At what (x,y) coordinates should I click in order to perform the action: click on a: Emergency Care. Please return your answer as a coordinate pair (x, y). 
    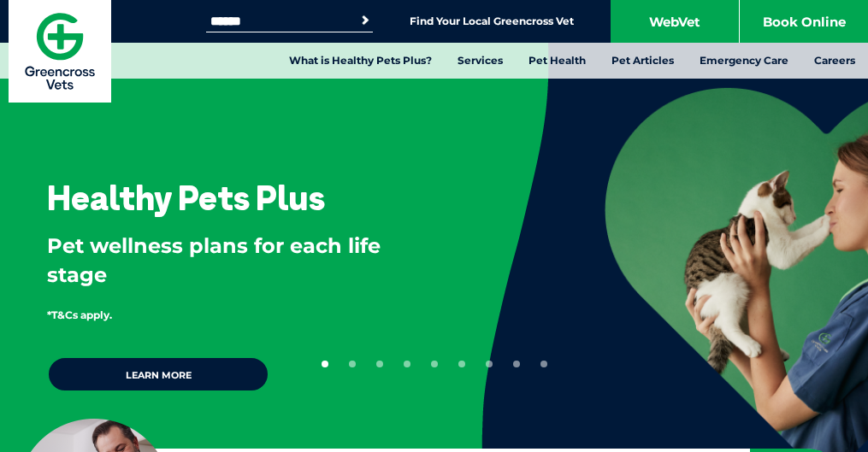
    Looking at the image, I should click on (745, 61).